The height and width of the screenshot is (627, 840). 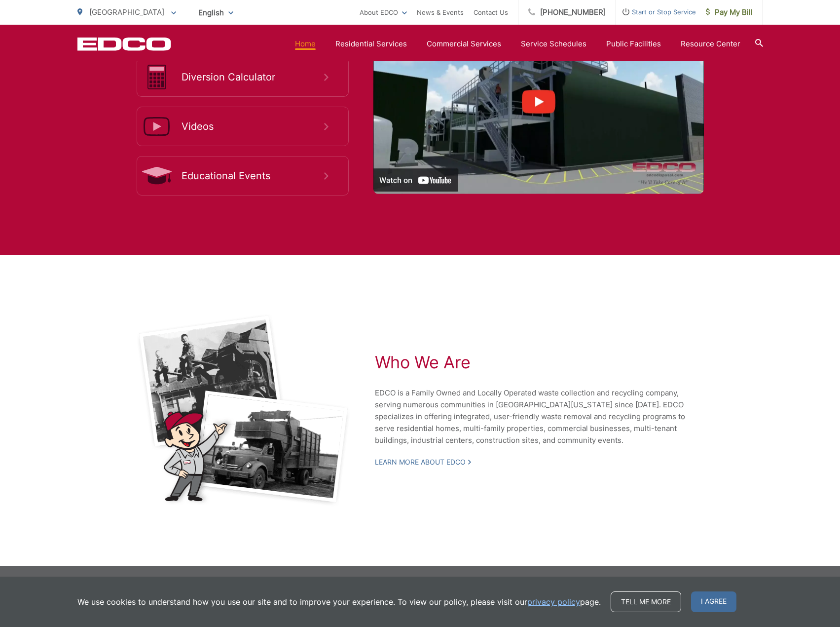 I want to click on a: Home, so click(x=305, y=44).